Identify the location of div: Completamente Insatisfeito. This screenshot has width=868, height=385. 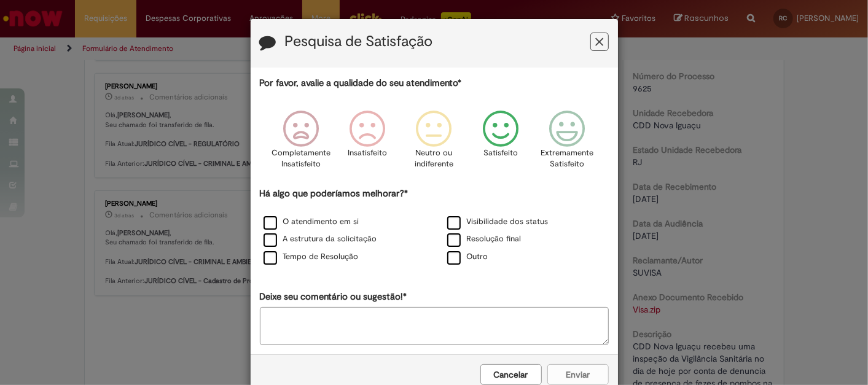
(301, 143).